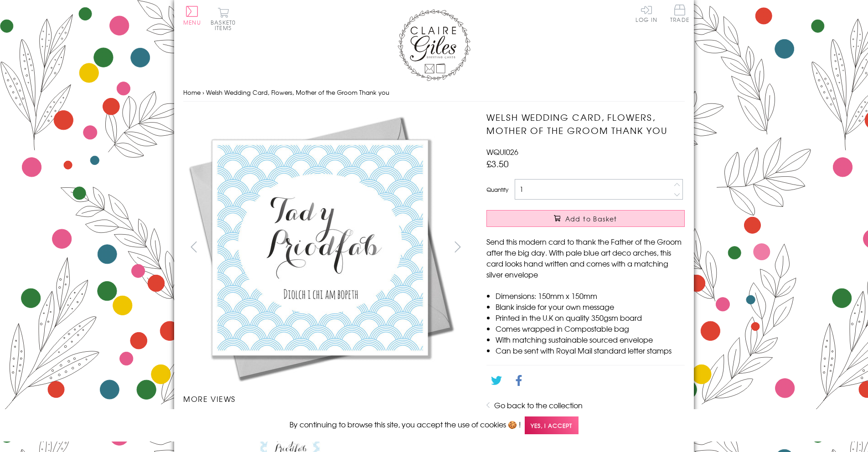 The height and width of the screenshot is (452, 868). I want to click on nav: breadcrumbs, so click(434, 93).